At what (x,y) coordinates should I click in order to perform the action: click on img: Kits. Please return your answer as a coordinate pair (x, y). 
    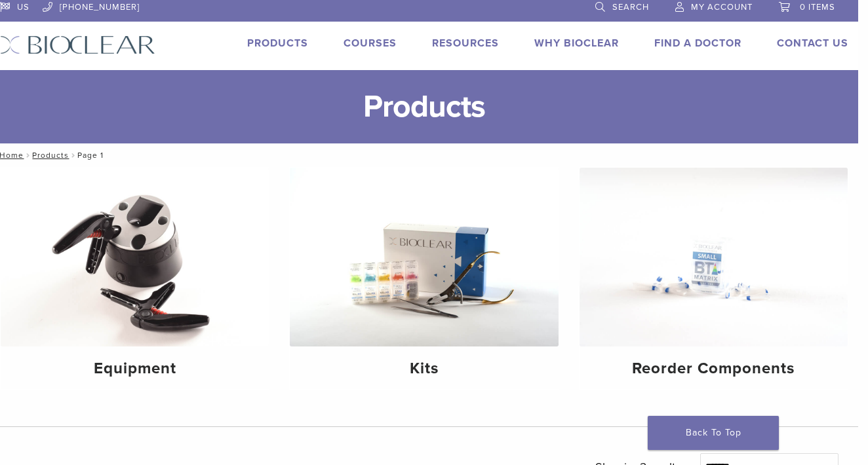
    Looking at the image, I should click on (424, 257).